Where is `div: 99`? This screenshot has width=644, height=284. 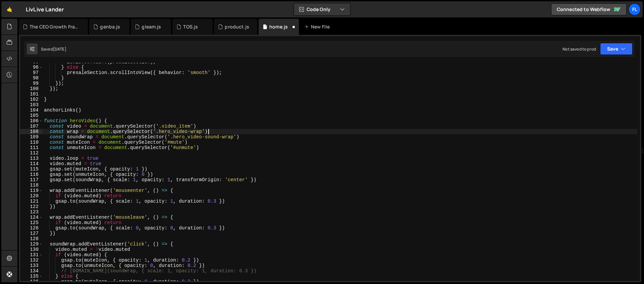 div: 99 is located at coordinates (32, 83).